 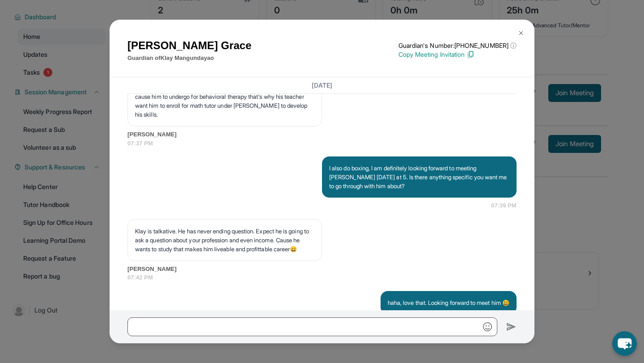 I want to click on p: Klay is talkative. He has never ending question. Expect he is going to ask a question about your ..., so click(x=225, y=240).